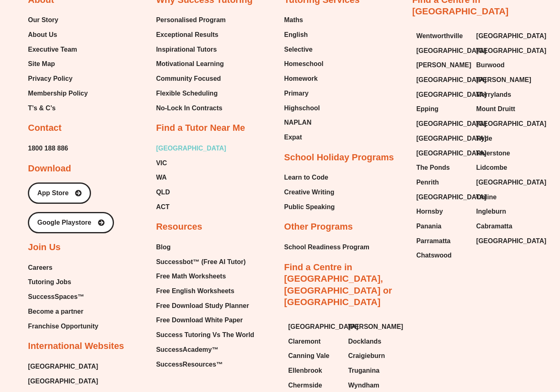  What do you see at coordinates (76, 347) in the screenshot?
I see `h2: International Websites` at bounding box center [76, 347].